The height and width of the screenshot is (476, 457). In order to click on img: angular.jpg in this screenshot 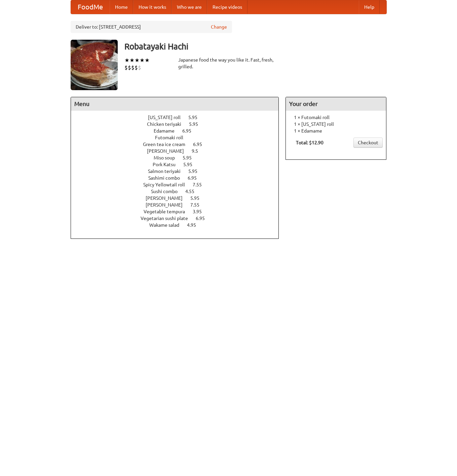, I will do `click(94, 65)`.